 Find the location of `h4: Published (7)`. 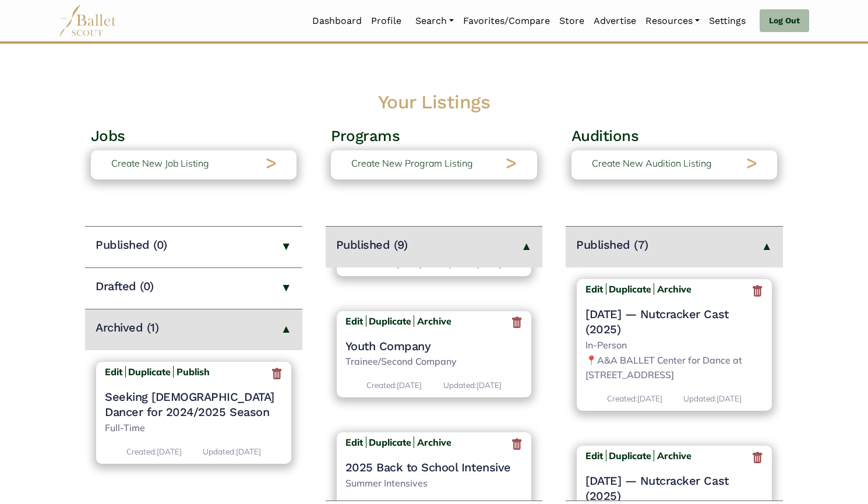

h4: Published (7) is located at coordinates (612, 244).